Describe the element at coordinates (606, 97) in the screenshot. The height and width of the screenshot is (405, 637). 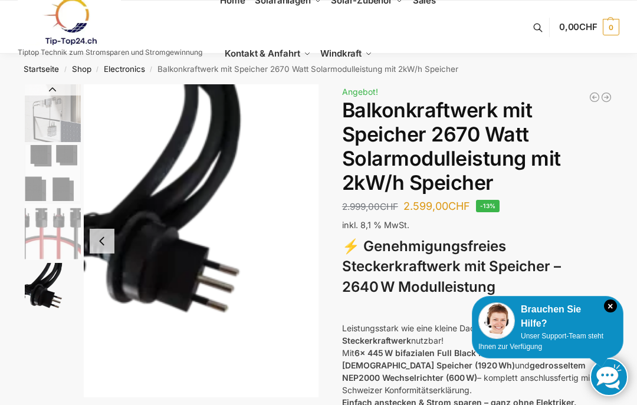
I see `a: Balkonkraftwerk 890 Watt Solarmodulleistung mit 2kW/h Zendure Speicher` at that location.